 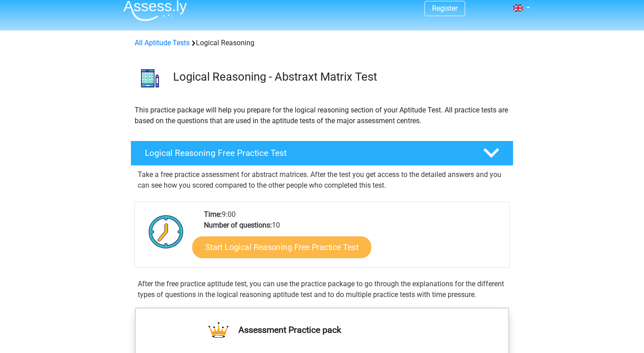 What do you see at coordinates (238, 225) in the screenshot?
I see `b: Number of questions:` at bounding box center [238, 225].